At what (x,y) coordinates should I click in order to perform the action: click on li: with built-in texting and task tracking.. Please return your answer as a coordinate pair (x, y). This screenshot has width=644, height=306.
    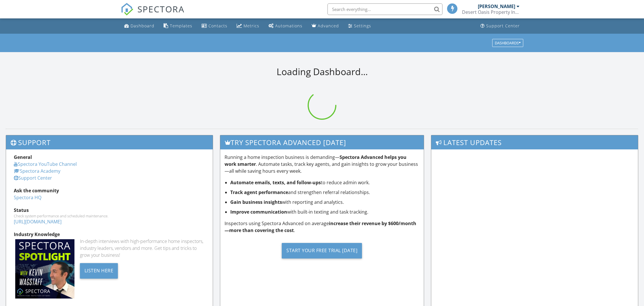
    Looking at the image, I should click on (325, 212).